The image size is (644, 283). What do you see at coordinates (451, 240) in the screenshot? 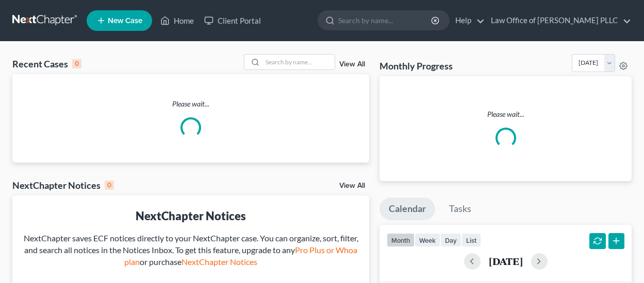
I see `button: day` at bounding box center [451, 240].